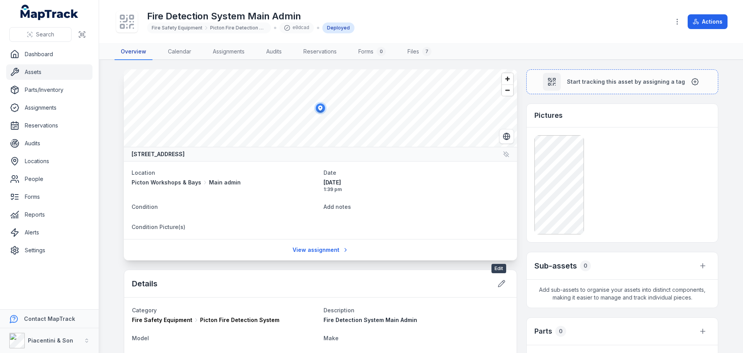 The image size is (743, 353). I want to click on strong: Contact MapTrack, so click(50, 318).